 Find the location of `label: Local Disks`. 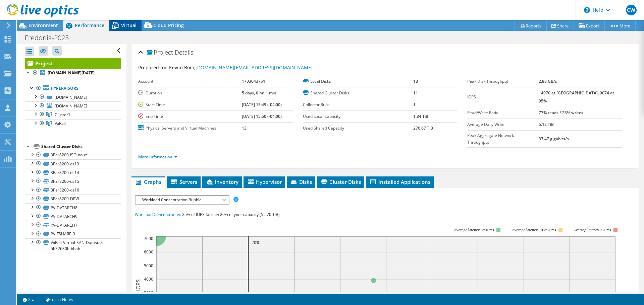

label: Local Disks is located at coordinates (358, 81).